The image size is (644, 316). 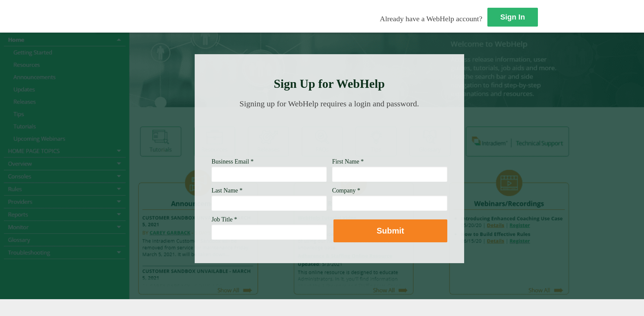 I want to click on strong: Sign Up for WebHelp, so click(x=330, y=84).